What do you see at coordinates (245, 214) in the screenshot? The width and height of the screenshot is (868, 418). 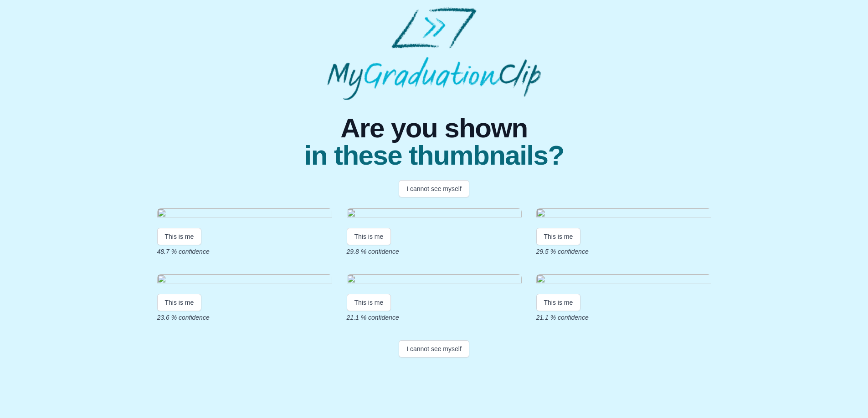 I see `img: ab3b6348bc767f0c88fe9fa266fc353d678d14f1.gif` at bounding box center [245, 214].